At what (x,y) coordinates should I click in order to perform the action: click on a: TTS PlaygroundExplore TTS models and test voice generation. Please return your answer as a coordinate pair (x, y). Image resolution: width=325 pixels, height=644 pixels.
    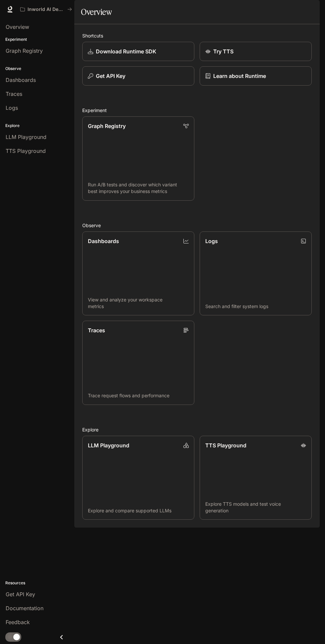
    Looking at the image, I should click on (255, 478).